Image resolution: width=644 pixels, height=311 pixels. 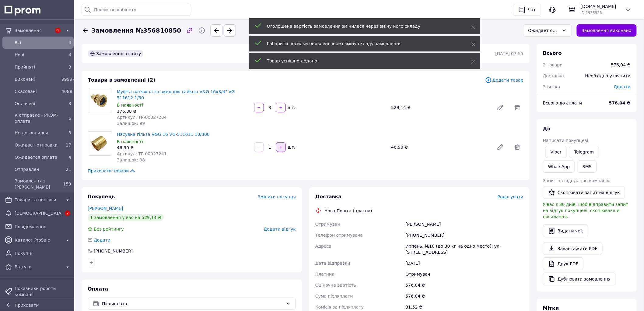 What do you see at coordinates (67, 91) in the screenshot?
I see `span: 4088` at bounding box center [67, 91].